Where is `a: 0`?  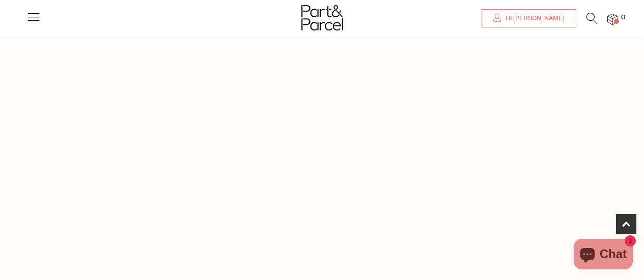 a: 0 is located at coordinates (612, 19).